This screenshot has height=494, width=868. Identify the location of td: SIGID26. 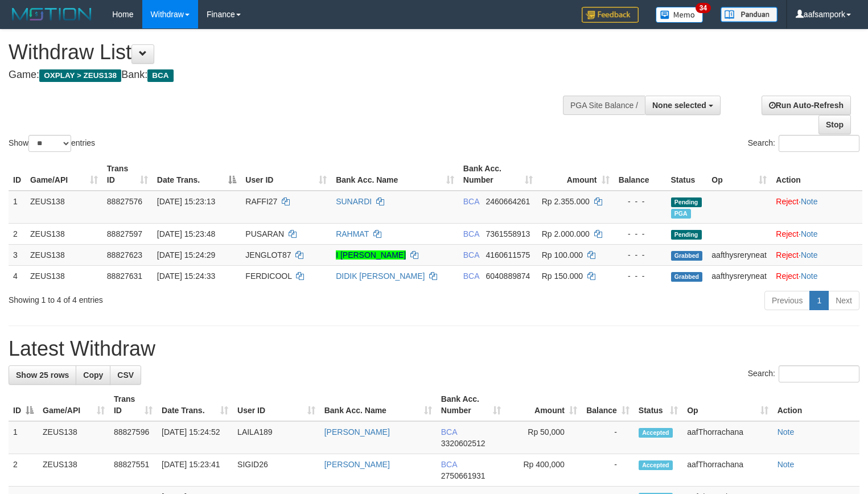
(276, 470).